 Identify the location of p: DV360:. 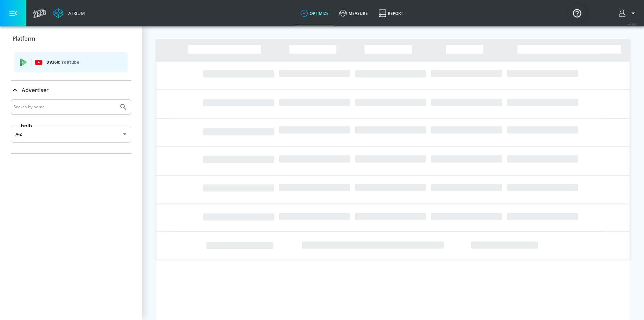
(84, 63).